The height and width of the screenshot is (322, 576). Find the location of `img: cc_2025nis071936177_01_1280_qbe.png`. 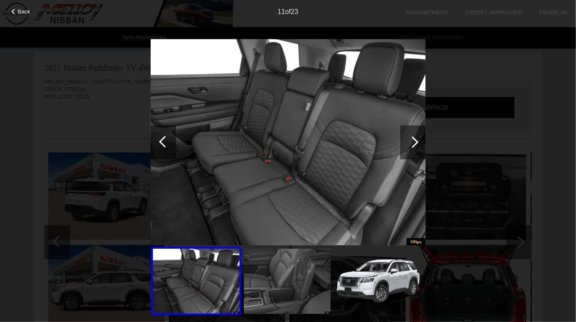

img: cc_2025nis071936177_01_1280_qbe.png is located at coordinates (378, 281).